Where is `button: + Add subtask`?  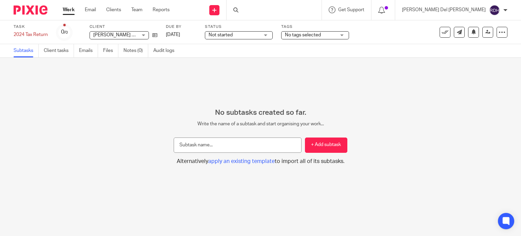 button: + Add subtask is located at coordinates (326, 145).